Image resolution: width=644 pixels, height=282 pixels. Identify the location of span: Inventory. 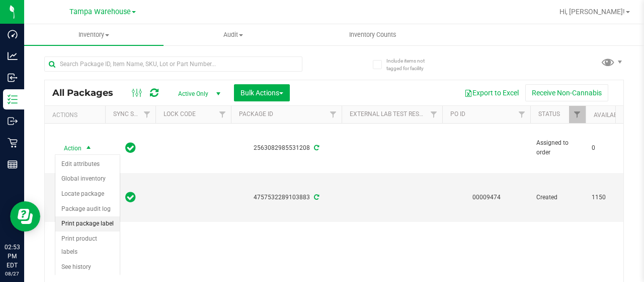
(93, 35).